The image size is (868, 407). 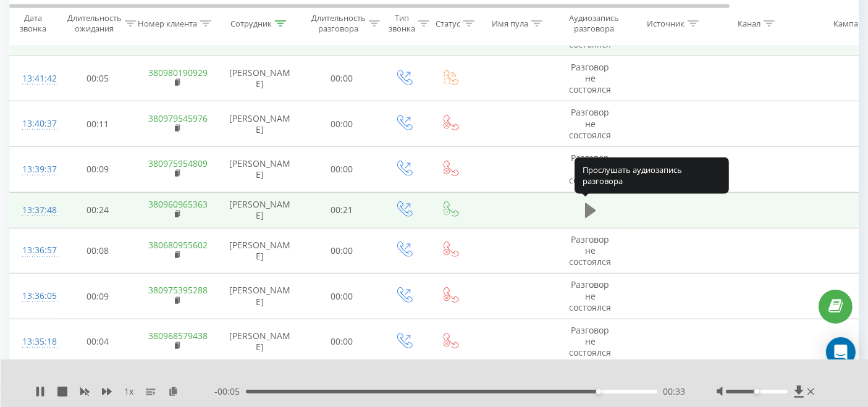 What do you see at coordinates (749, 23) in the screenshot?
I see `div: Канал` at bounding box center [749, 23].